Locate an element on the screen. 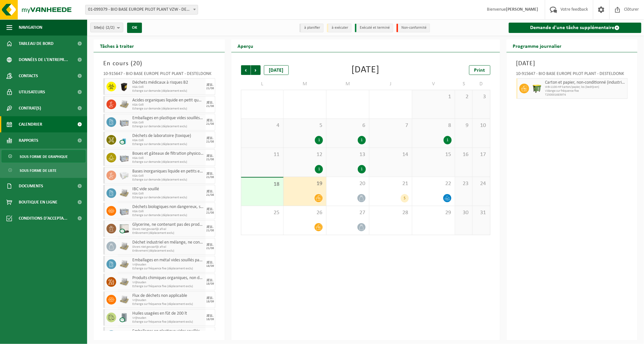 The width and height of the screenshot is (644, 344). span: IBC vide souillé is located at coordinates (168, 189).